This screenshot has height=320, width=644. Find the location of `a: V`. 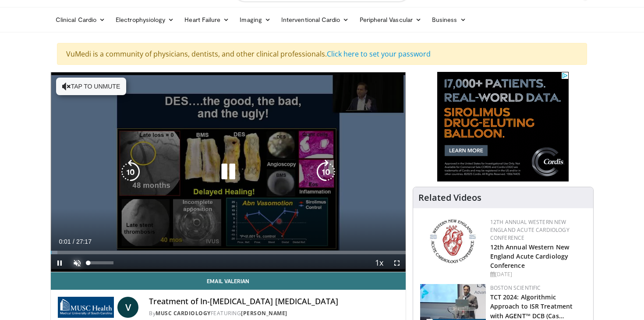

a: V is located at coordinates (128, 307).